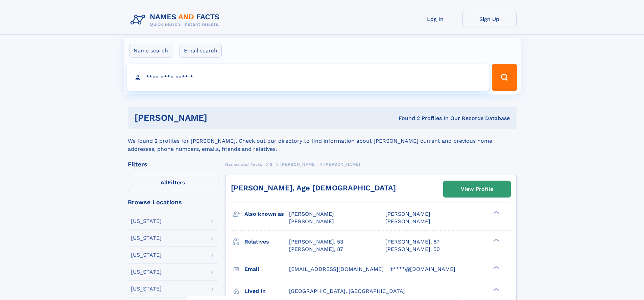 This screenshot has width=644, height=300. What do you see at coordinates (407, 118) in the screenshot?
I see `div: Found 2 Profiles In Our Records Database` at bounding box center [407, 118].